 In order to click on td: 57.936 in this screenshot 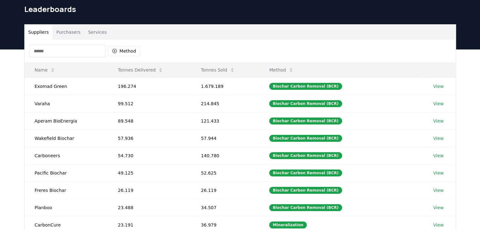, I will do `click(149, 138)`.